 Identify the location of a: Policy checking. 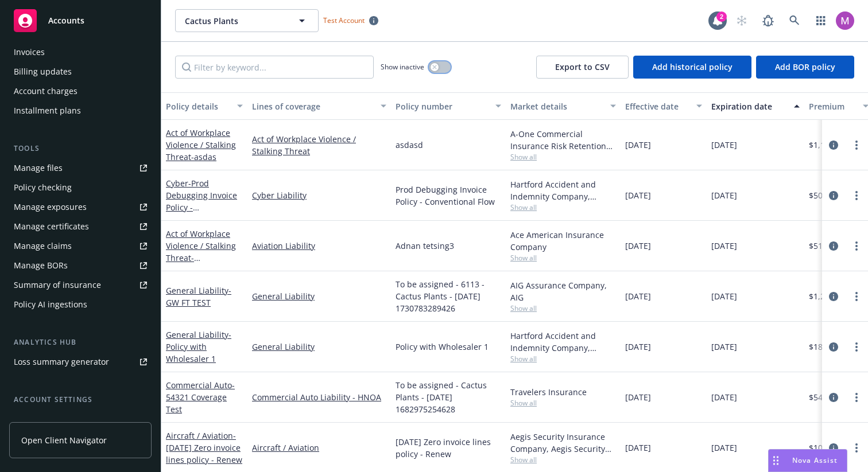
(81, 188).